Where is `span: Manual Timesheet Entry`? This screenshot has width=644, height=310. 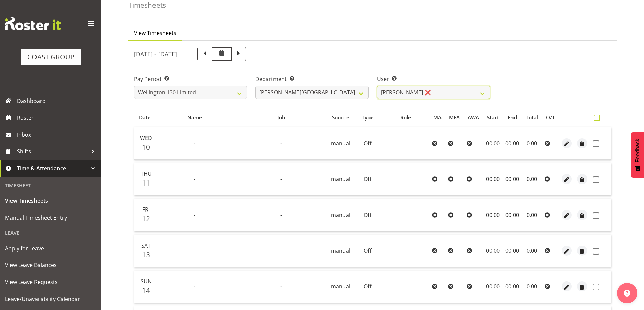
span: Manual Timesheet Entry is located at coordinates (51, 218).